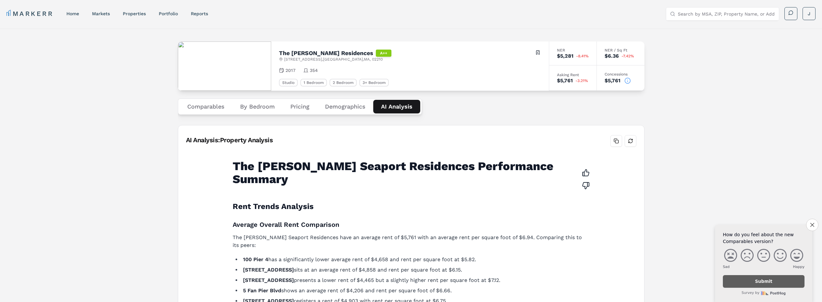  What do you see at coordinates (620, 74) in the screenshot?
I see `div: Concessions` at bounding box center [620, 74].